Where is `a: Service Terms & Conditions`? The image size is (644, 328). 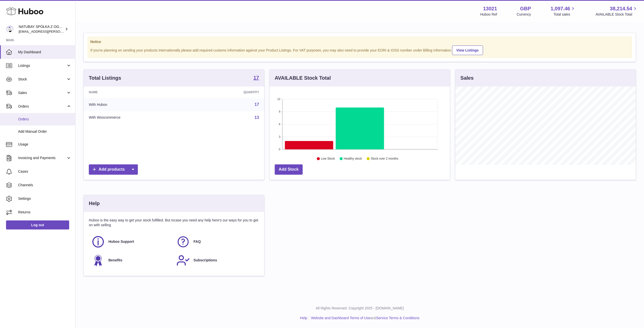 a: Service Terms & Conditions is located at coordinates (398, 318).